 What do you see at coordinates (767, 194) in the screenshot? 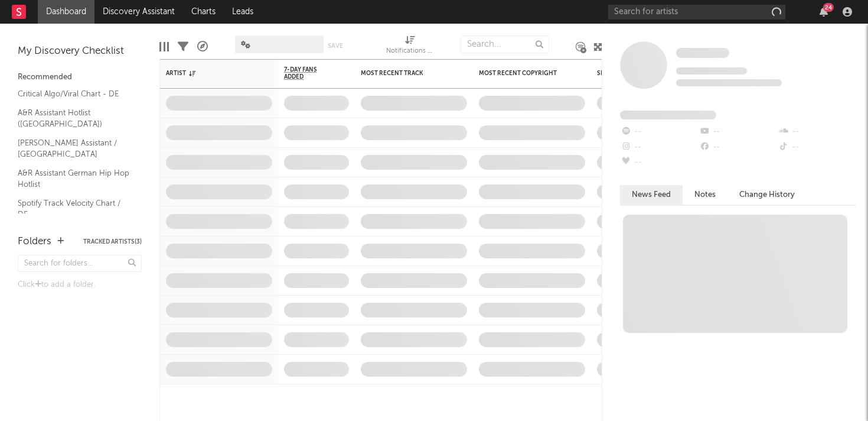
I see `button: Change History` at bounding box center [767, 194].